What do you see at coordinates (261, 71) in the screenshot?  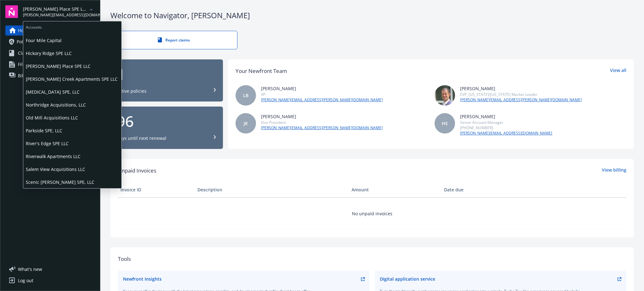 I see `div: Your Newfront Team` at bounding box center [261, 71].